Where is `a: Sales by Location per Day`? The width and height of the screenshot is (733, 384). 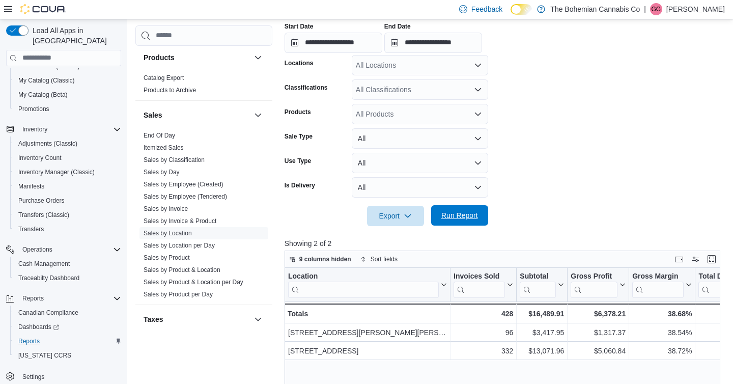 a: Sales by Location per Day is located at coordinates (179, 245).